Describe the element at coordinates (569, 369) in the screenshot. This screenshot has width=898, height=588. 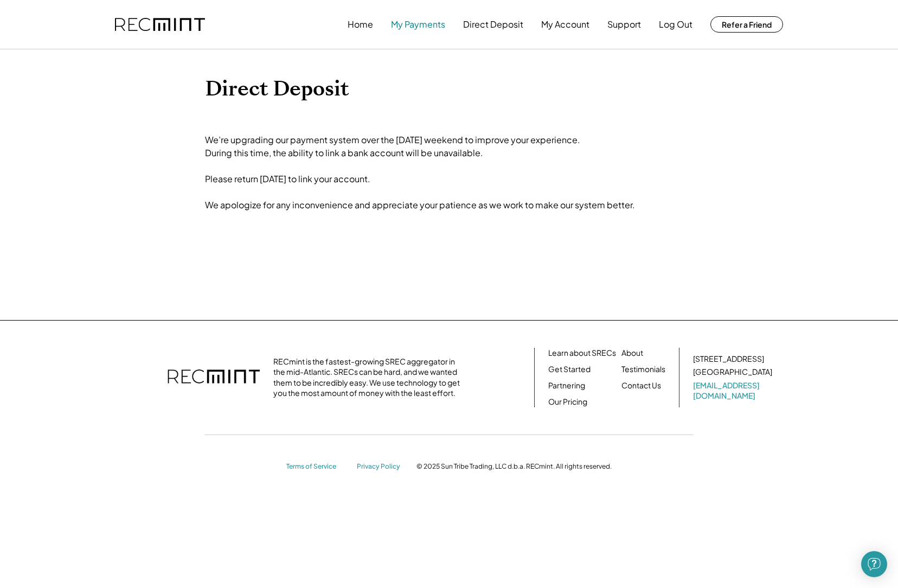
I see `a: Get Started` at that location.